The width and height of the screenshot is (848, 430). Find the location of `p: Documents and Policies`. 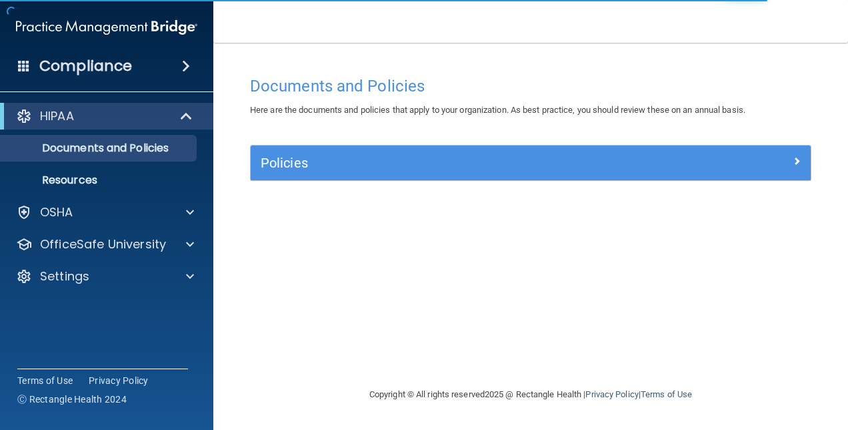

p: Documents and Policies is located at coordinates (99, 148).